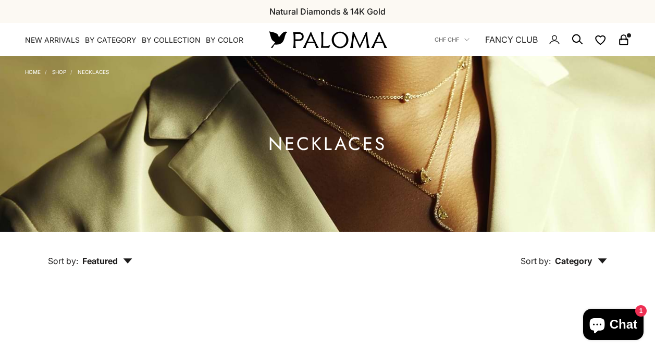 This screenshot has height=351, width=655. Describe the element at coordinates (581, 261) in the screenshot. I see `span: Category` at that location.